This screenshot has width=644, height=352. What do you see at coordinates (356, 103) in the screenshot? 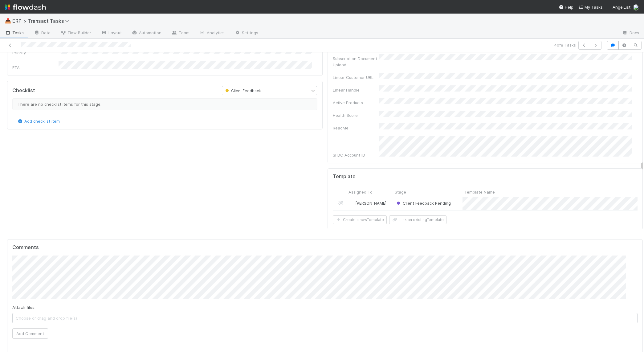
I see `div: Active Products` at bounding box center [356, 103].